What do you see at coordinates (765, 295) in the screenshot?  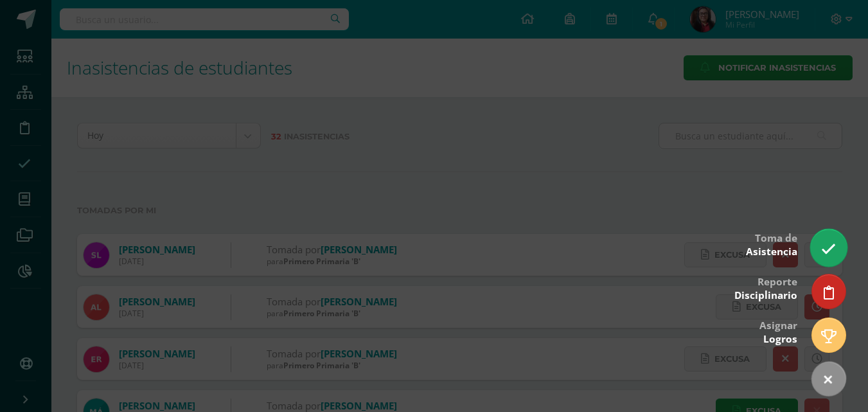 I see `span: Disciplinario` at bounding box center [765, 295].